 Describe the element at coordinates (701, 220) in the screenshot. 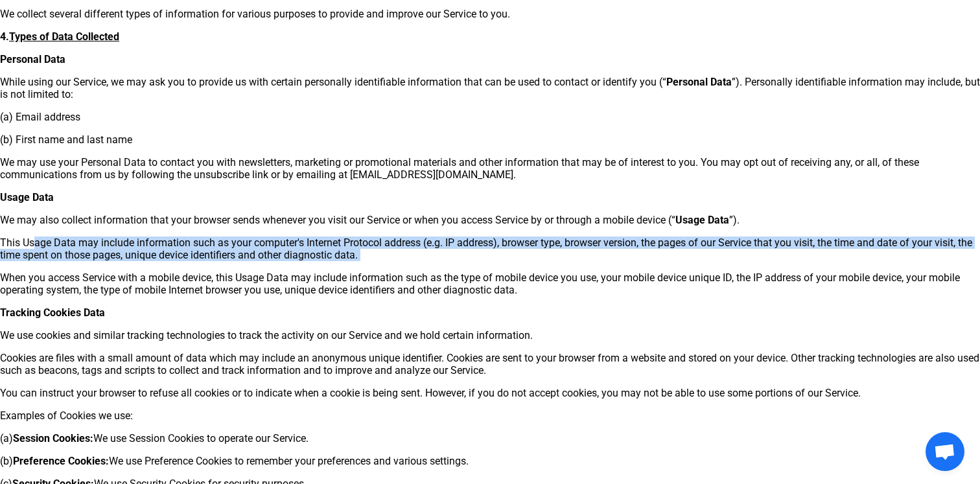

I see `strong: Usage Data` at that location.